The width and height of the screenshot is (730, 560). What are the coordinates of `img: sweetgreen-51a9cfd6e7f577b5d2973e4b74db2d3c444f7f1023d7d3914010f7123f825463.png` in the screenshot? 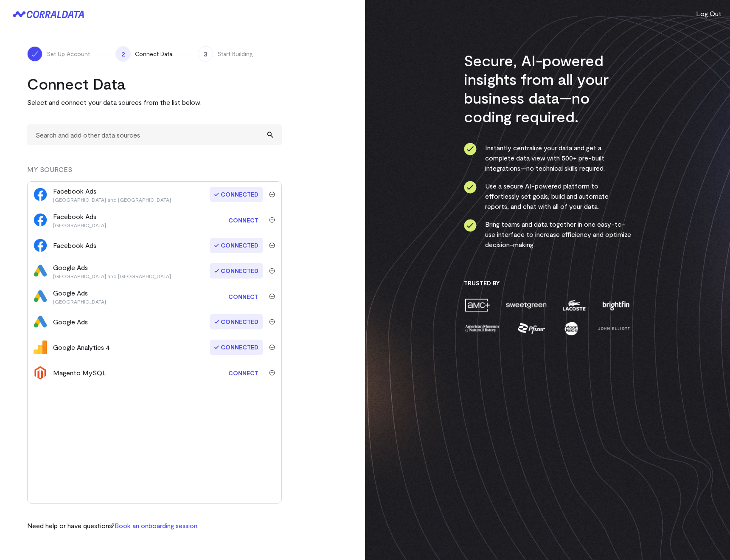 It's located at (526, 305).